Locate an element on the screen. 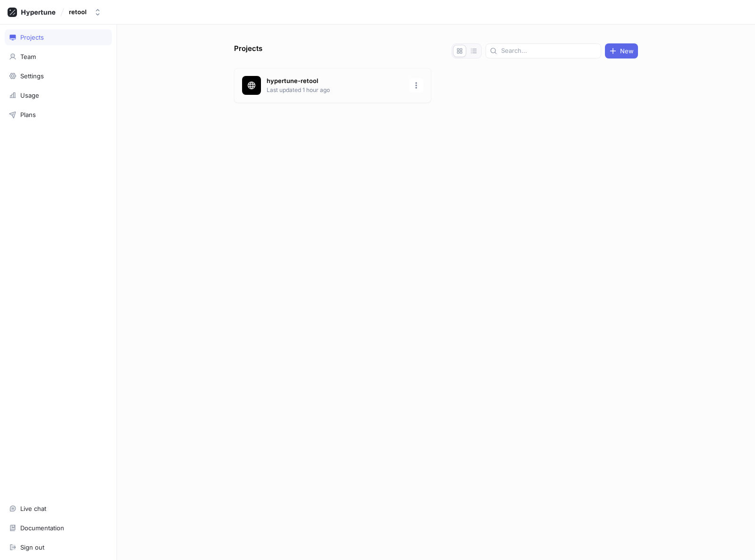 This screenshot has width=755, height=560. p: hypertune-retool is located at coordinates (335, 81).